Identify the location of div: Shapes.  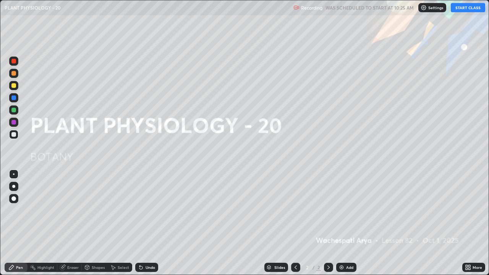
(98, 267).